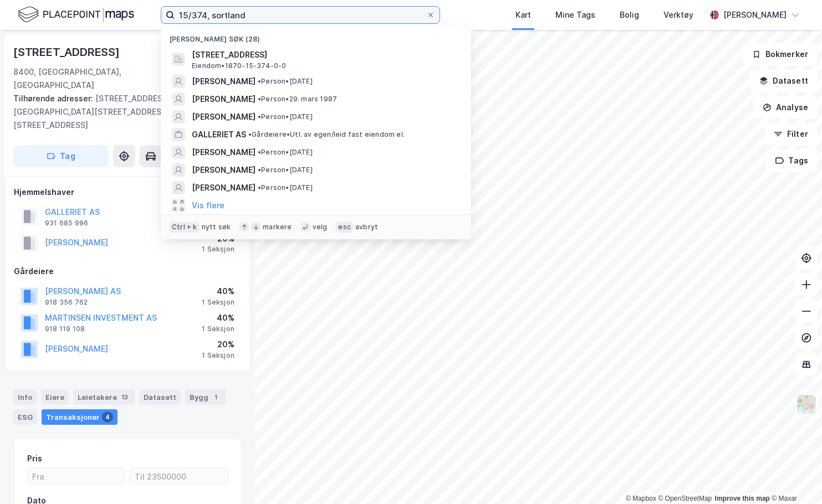  Describe the element at coordinates (320, 227) in the screenshot. I see `div: velg` at that location.